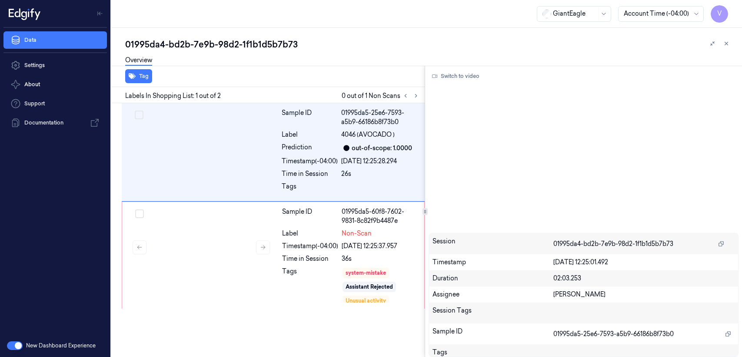 The width and height of the screenshot is (742, 357). I want to click on span: 01995da4-bd2b-7e9b-98d2-1f1b1d5b7b73, so click(614, 244).